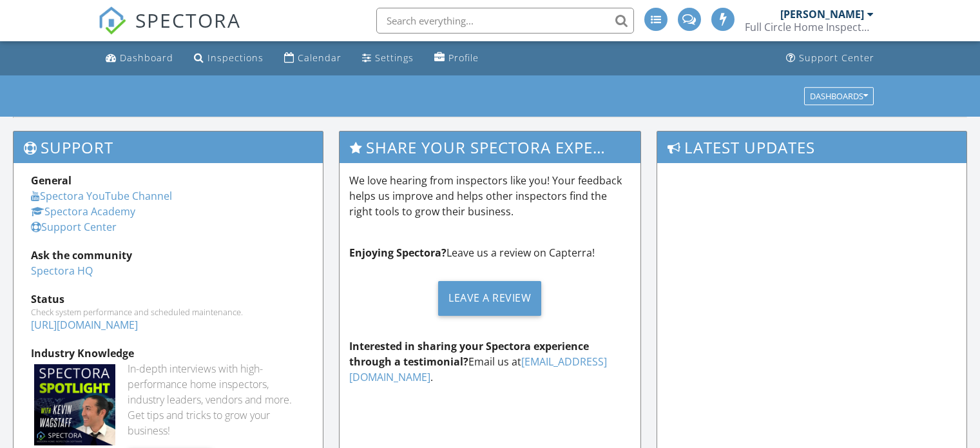 Image resolution: width=980 pixels, height=448 pixels. Describe the element at coordinates (101, 196) in the screenshot. I see `a: Spectora YouTube Channel` at that location.